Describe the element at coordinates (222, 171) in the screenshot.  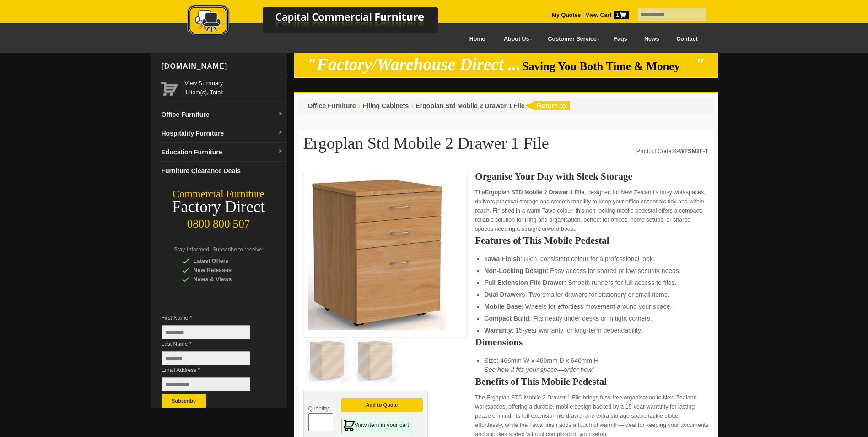
I see `a: Furniture Clearance Deals` at that location.